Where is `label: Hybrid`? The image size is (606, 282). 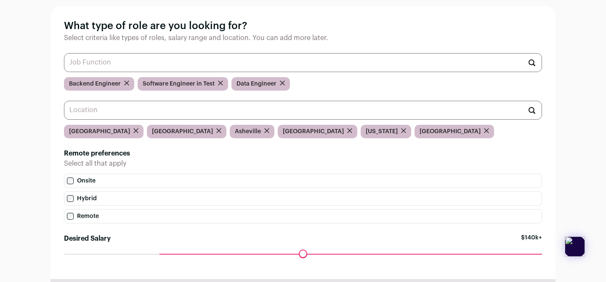
label: Hybrid is located at coordinates (303, 198).